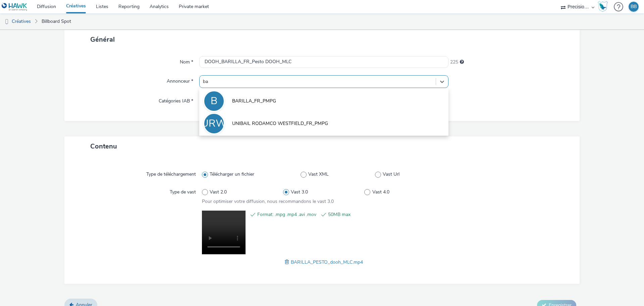 The width and height of the screenshot is (644, 306). What do you see at coordinates (104, 146) in the screenshot?
I see `span: Contenu` at bounding box center [104, 146].